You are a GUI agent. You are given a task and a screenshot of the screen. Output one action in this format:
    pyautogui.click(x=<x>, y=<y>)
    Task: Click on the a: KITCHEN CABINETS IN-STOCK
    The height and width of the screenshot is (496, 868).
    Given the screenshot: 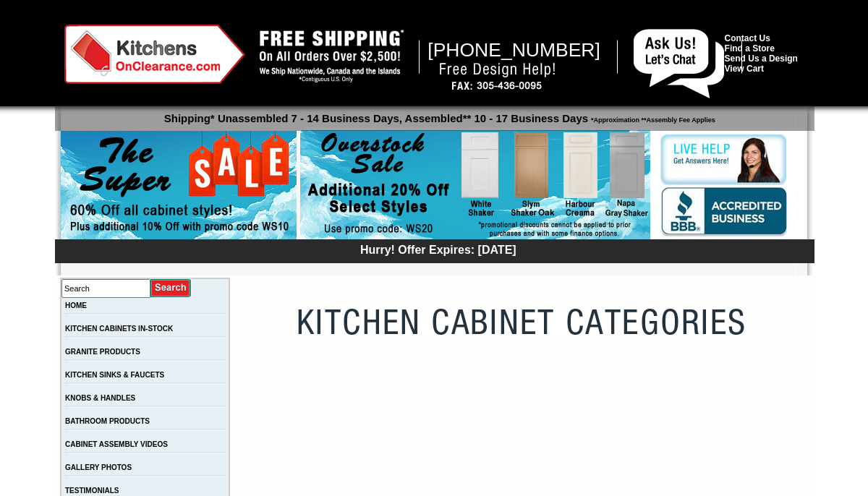 What is the action you would take?
    pyautogui.click(x=119, y=328)
    